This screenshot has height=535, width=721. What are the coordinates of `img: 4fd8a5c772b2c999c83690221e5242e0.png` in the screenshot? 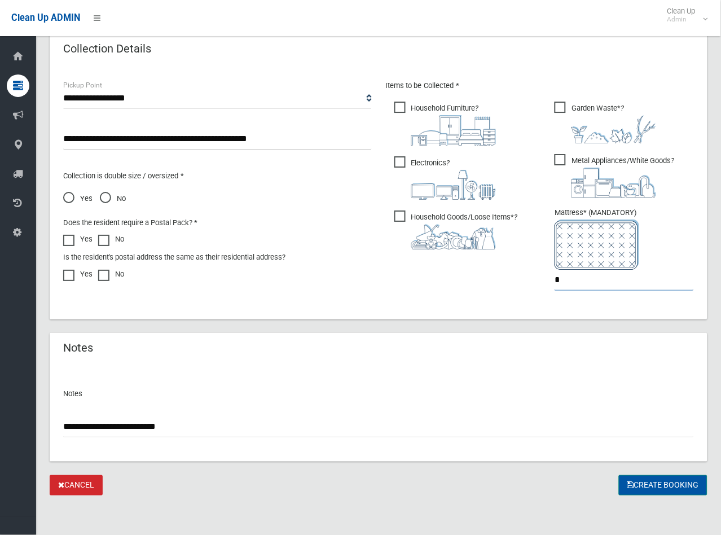 It's located at (614, 129).